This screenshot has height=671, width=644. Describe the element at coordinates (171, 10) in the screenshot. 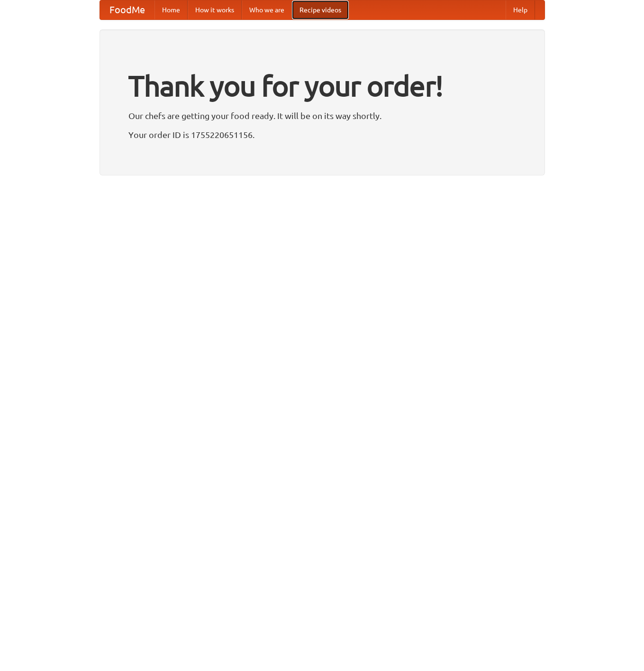

I see `a: Home` at that location.